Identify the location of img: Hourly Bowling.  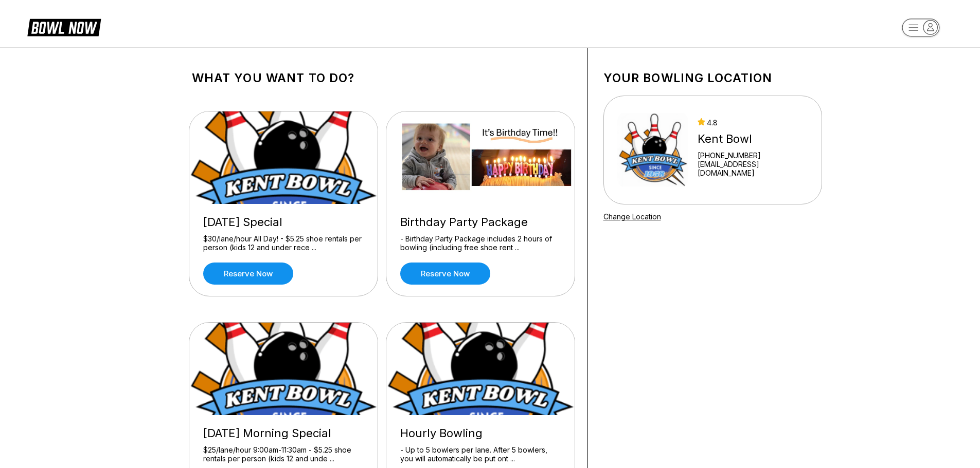
(481, 369).